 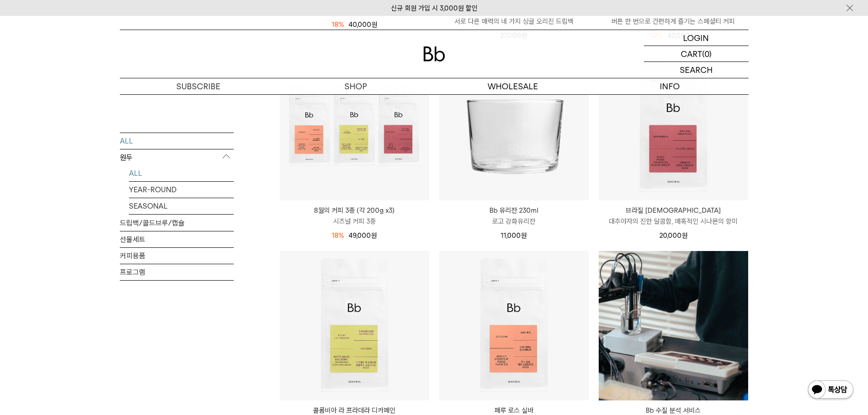 I want to click on p: SEARCH, so click(x=696, y=70).